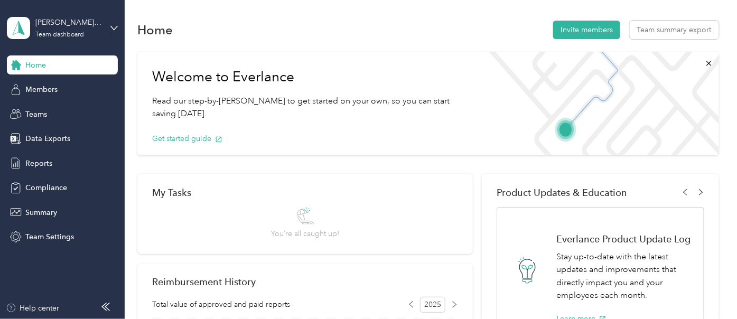 The height and width of the screenshot is (319, 737). Describe the element at coordinates (50, 237) in the screenshot. I see `span: Team Settings` at that location.